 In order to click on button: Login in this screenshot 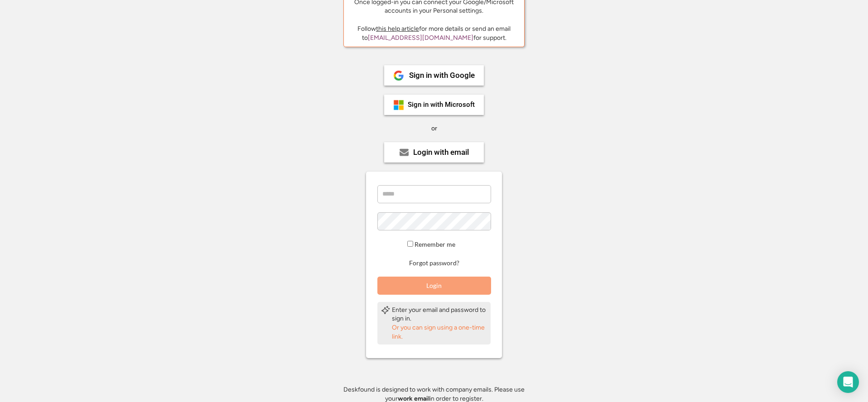, I will do `click(434, 286)`.